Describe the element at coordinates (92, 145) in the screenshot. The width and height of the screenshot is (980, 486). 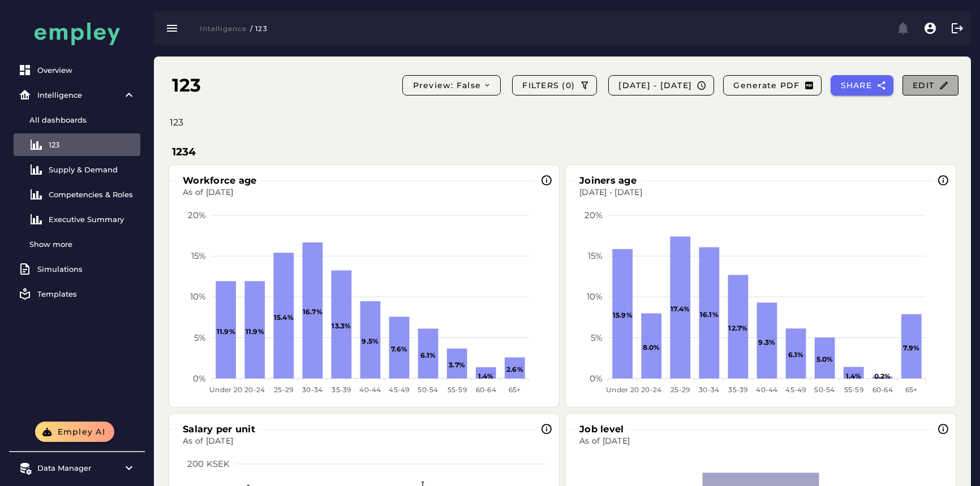
I see `div: 123` at that location.